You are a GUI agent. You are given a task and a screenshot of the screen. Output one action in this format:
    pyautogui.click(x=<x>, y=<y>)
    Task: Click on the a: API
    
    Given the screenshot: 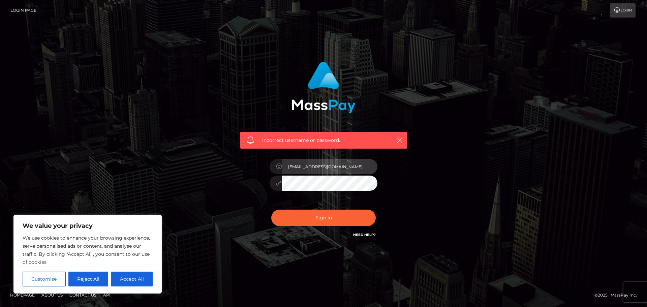 What is the action you would take?
    pyautogui.click(x=107, y=295)
    